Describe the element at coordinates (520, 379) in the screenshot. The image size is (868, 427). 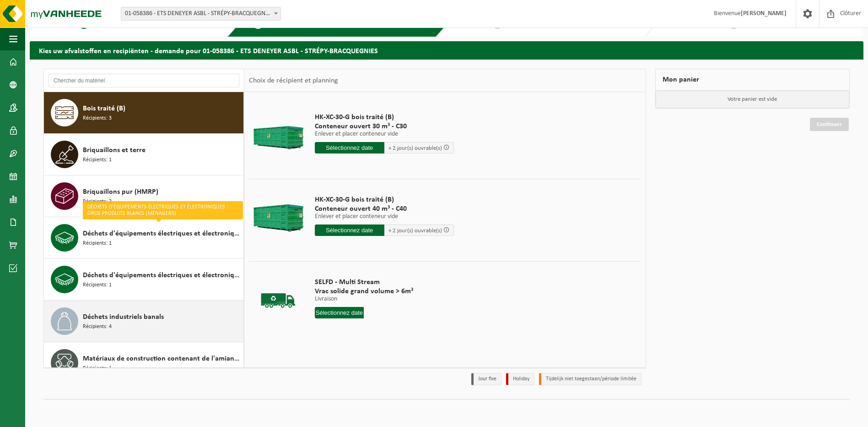
I see `li: Holiday` at that location.